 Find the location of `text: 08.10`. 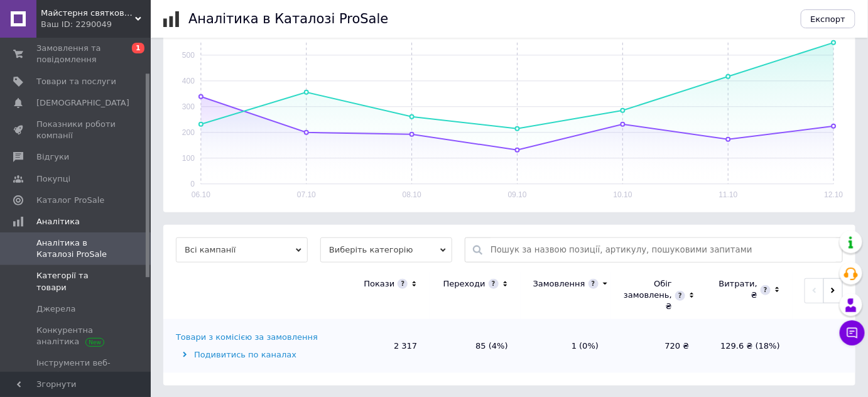

text: 08.10 is located at coordinates (412, 195).